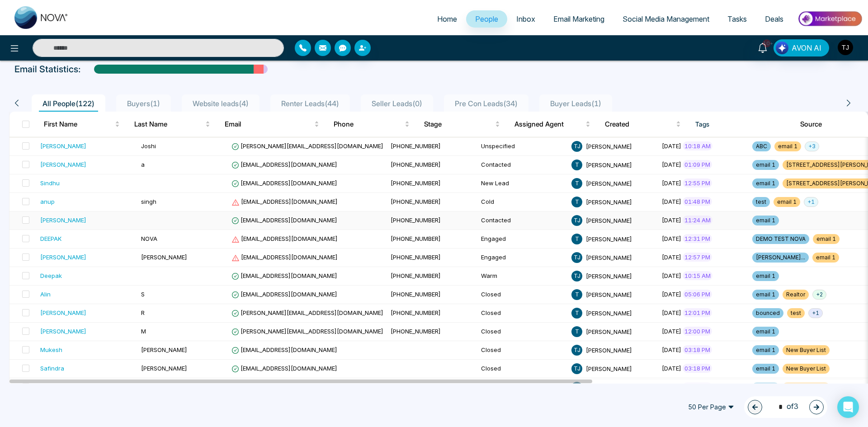 Image resolution: width=868 pixels, height=427 pixels. Describe the element at coordinates (143, 165) in the screenshot. I see `span: a` at that location.